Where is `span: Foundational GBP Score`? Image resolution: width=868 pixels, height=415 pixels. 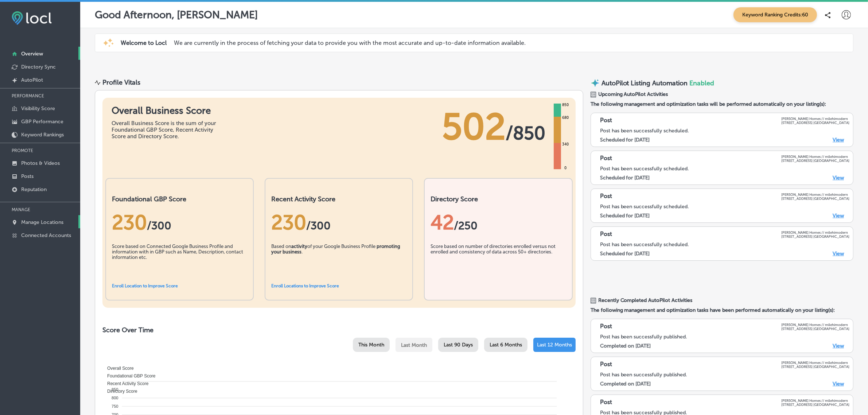 span: Foundational GBP Score is located at coordinates (129, 376).